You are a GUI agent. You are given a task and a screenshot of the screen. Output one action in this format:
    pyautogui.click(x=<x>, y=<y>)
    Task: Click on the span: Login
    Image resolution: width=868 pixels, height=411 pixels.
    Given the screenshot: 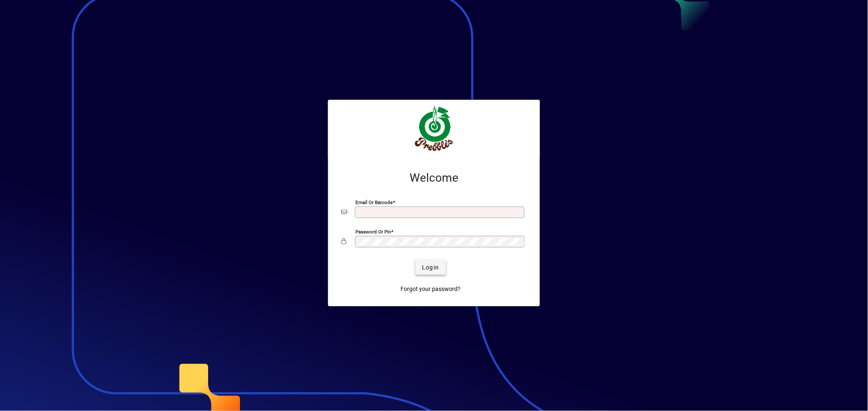 What is the action you would take?
    pyautogui.click(x=430, y=268)
    